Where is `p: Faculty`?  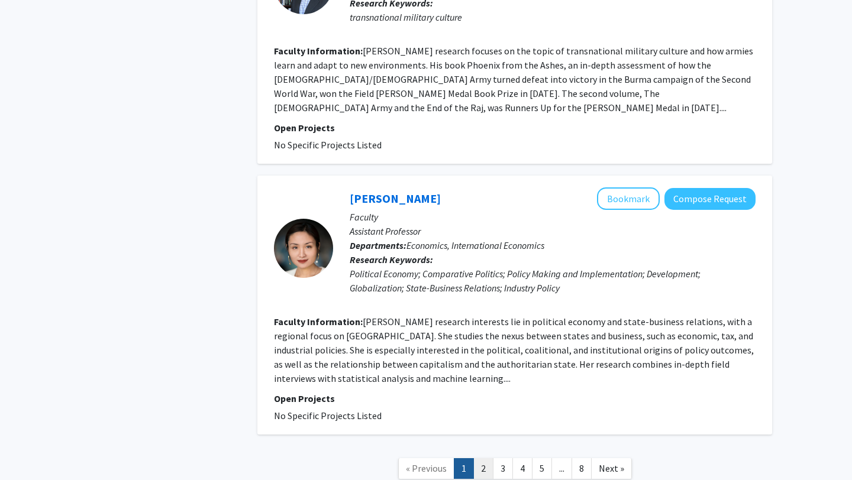
p: Faculty is located at coordinates (552, 217).